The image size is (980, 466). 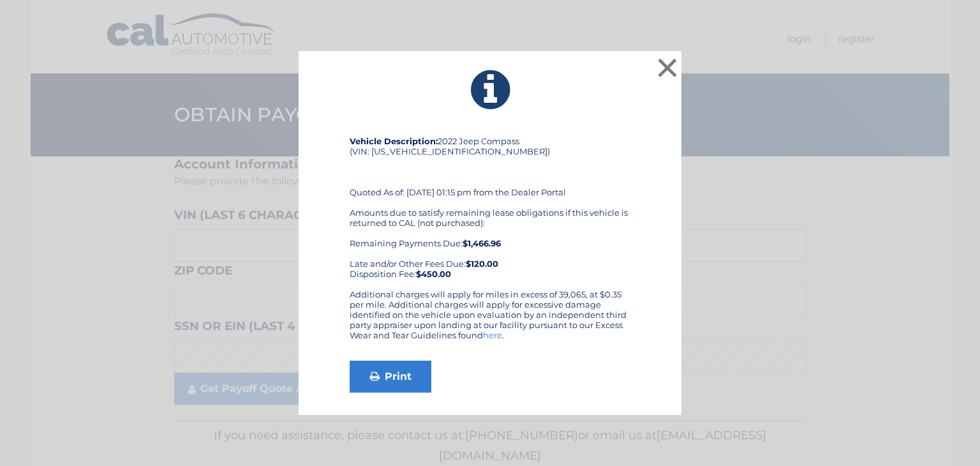 What do you see at coordinates (490, 320) in the screenshot?
I see `div: Additional charges will apply for miles in excess of 39,065, at $0.35 per mile. Additional charge...` at bounding box center [490, 320].